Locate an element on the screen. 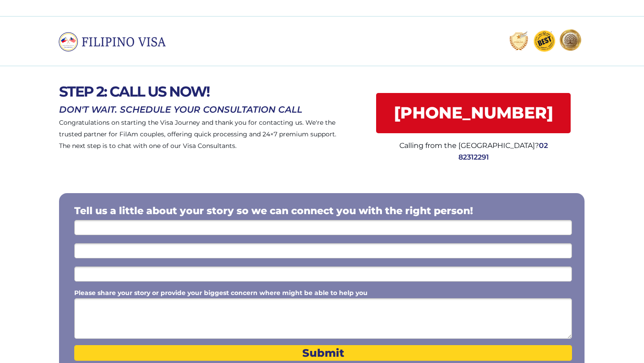  span: STEP 2: CALL US NOW! is located at coordinates (134, 91).